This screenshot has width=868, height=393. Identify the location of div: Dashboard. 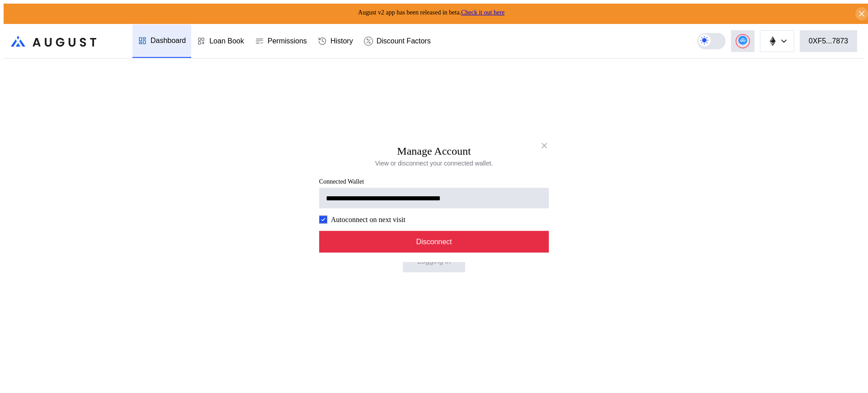
(168, 41).